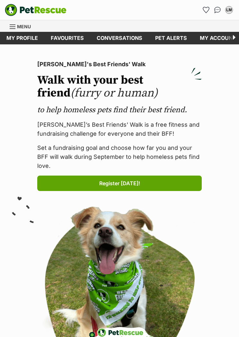 This screenshot has width=239, height=337. Describe the element at coordinates (114, 93) in the screenshot. I see `span: (furry or human)` at that location.